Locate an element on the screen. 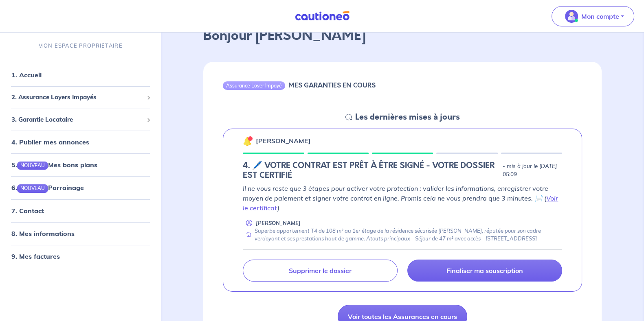 The height and width of the screenshot is (321, 644). img: Cautioneo is located at coordinates (323, 16).